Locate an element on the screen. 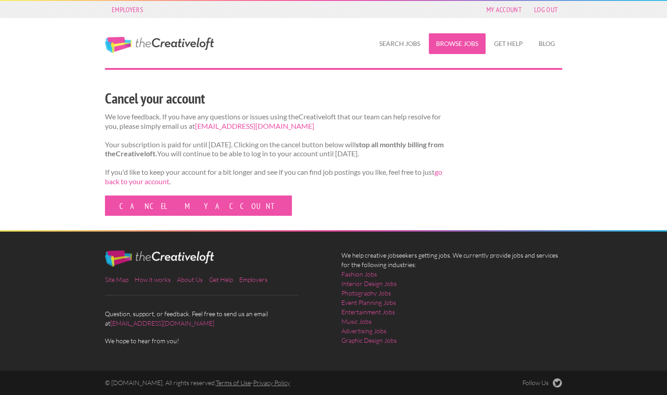  a: The Creative Loft is located at coordinates (159, 45).